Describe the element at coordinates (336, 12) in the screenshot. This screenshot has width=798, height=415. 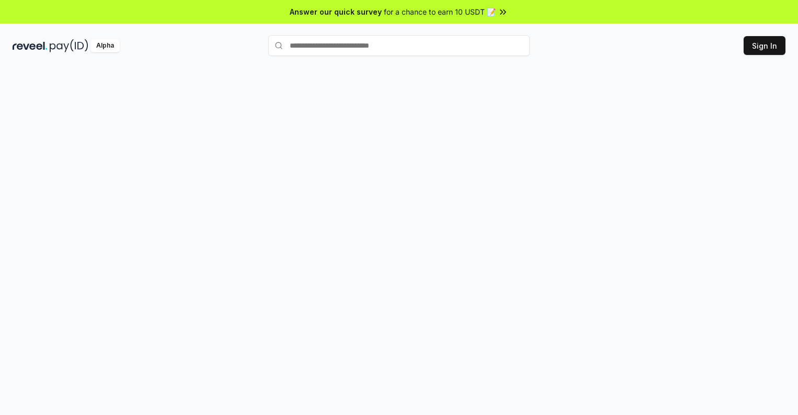
I see `span: Answer our quick survey` at that location.